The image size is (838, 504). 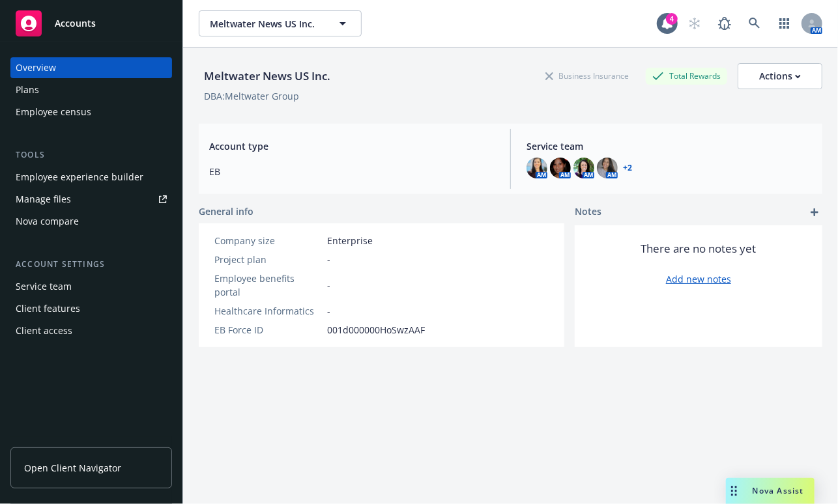 I want to click on div: Nova compare, so click(x=47, y=221).